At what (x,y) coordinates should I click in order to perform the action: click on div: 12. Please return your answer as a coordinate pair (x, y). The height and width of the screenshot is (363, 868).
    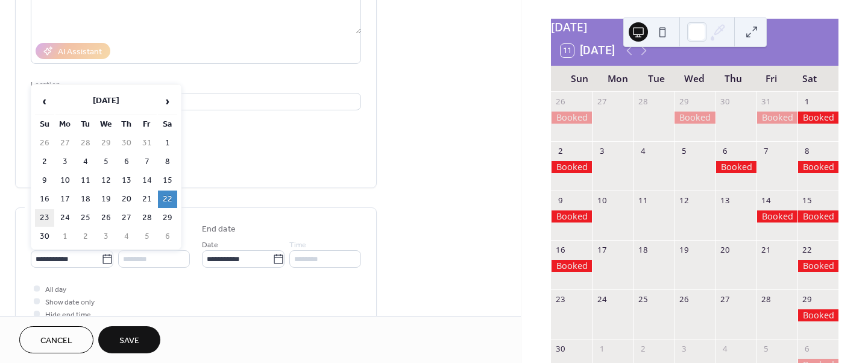
    Looking at the image, I should click on (685, 200).